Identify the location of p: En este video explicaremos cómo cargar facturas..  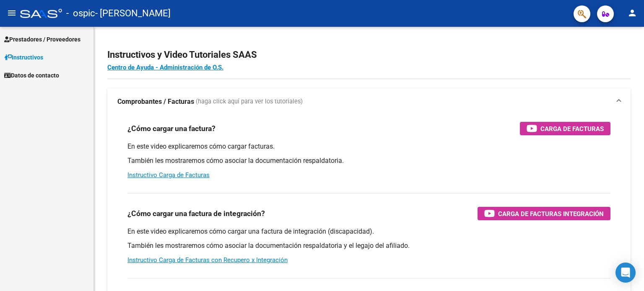
(369, 146).